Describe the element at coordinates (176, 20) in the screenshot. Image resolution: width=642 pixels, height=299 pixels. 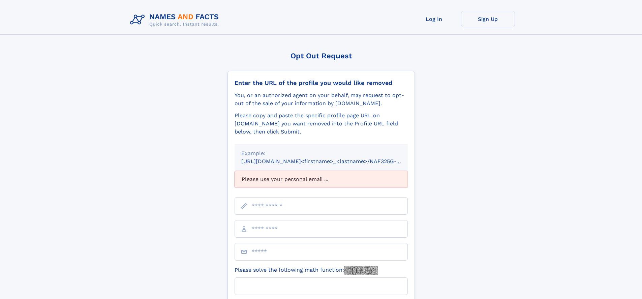
I see `img: Logo Names and Facts` at that location.